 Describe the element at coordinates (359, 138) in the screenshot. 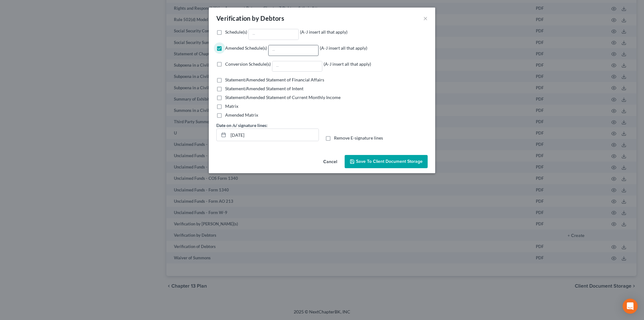

I see `span: Remove E-signature lines` at that location.